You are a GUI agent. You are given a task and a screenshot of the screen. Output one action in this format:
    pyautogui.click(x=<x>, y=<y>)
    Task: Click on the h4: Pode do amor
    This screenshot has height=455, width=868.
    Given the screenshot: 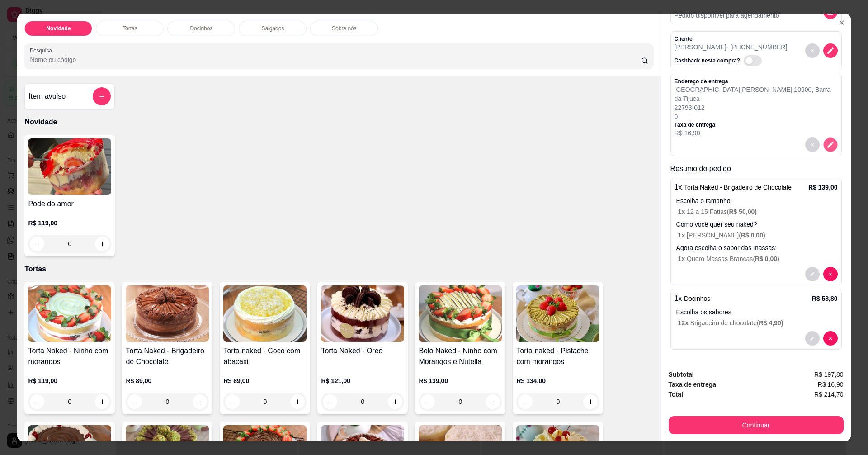 What is the action you would take?
    pyautogui.click(x=69, y=204)
    